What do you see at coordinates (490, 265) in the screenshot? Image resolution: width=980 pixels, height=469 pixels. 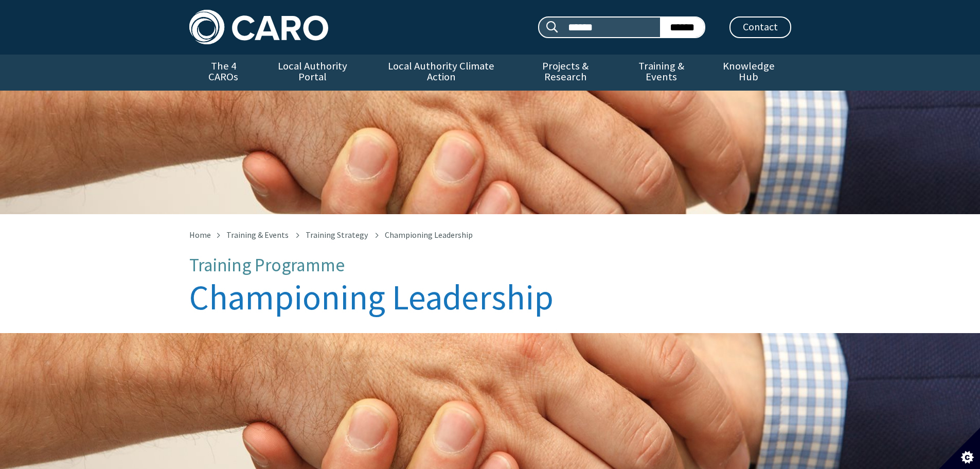 I see `p: Training Programme` at bounding box center [490, 265].